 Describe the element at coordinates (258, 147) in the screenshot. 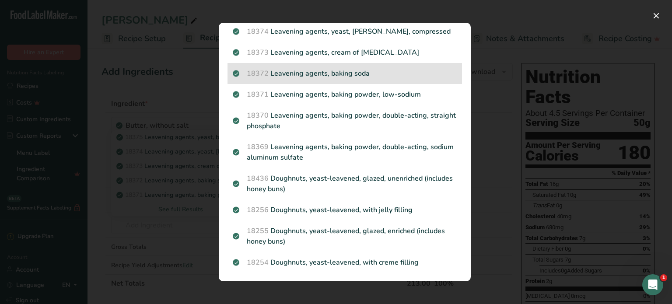

I see `span: 18369` at that location.